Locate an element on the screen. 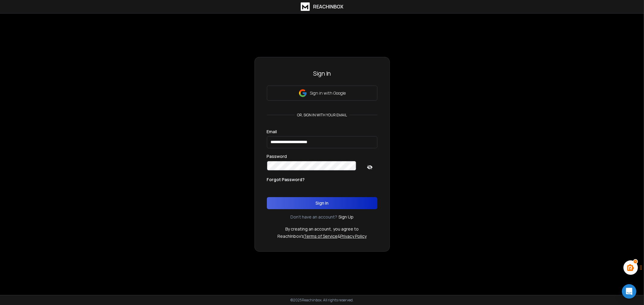  p: By creating an account, you agree to is located at coordinates (322, 229).